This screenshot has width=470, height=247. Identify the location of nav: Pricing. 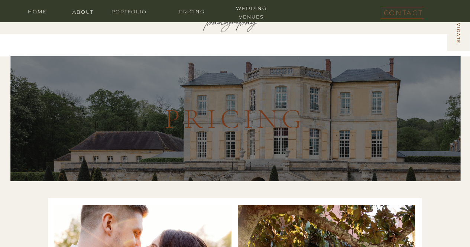
(192, 11).